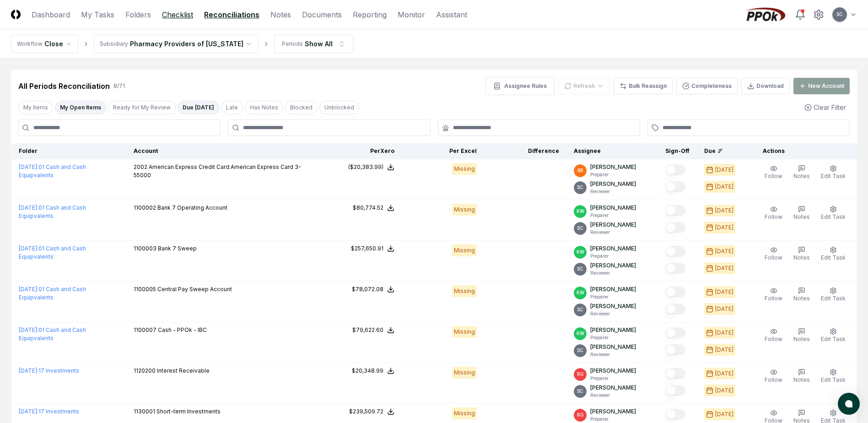 Image resolution: width=868 pixels, height=423 pixels. What do you see at coordinates (183, 370) in the screenshot?
I see `span: Interest Receivable` at bounding box center [183, 370].